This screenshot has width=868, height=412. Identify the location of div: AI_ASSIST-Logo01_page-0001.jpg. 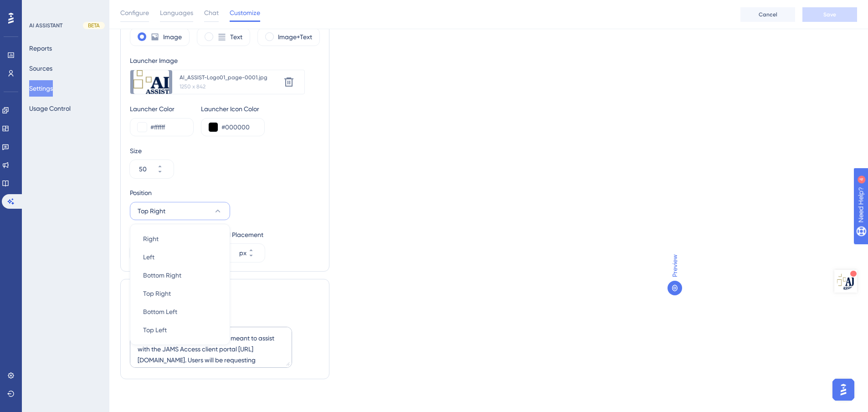
(230, 78).